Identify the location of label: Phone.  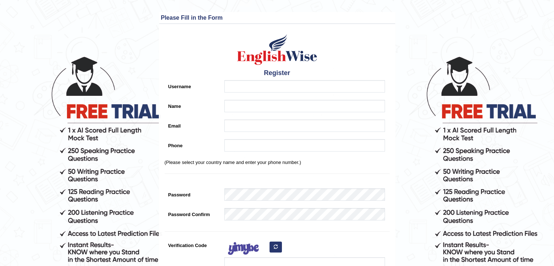
(193, 144).